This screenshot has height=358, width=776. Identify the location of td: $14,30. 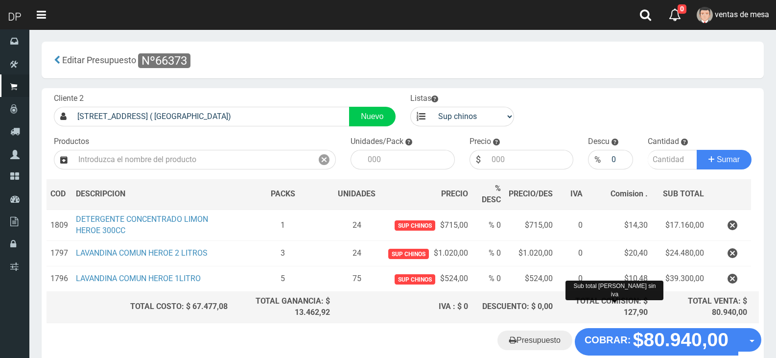
(619, 225).